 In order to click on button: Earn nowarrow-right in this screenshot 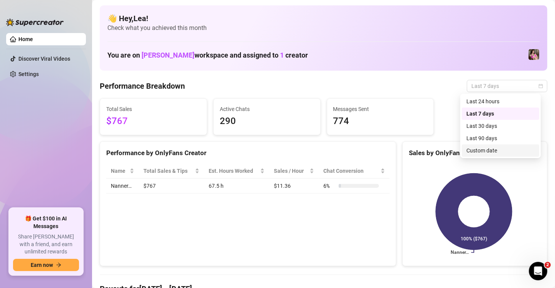, I will do `click(46, 265)`.